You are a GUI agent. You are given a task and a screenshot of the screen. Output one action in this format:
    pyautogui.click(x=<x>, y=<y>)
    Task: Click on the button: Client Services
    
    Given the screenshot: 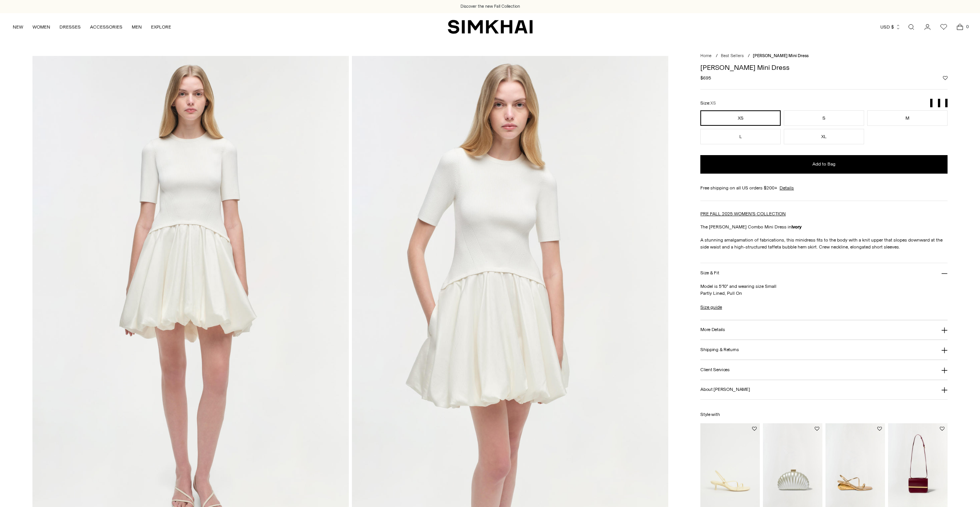 What is the action you would take?
    pyautogui.click(x=823, y=369)
    